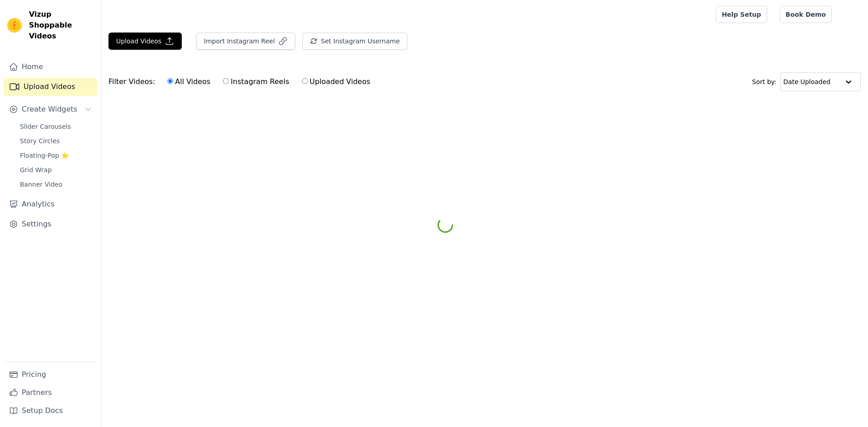 Image resolution: width=868 pixels, height=427 pixels. I want to click on button: Create Widgets, so click(50, 109).